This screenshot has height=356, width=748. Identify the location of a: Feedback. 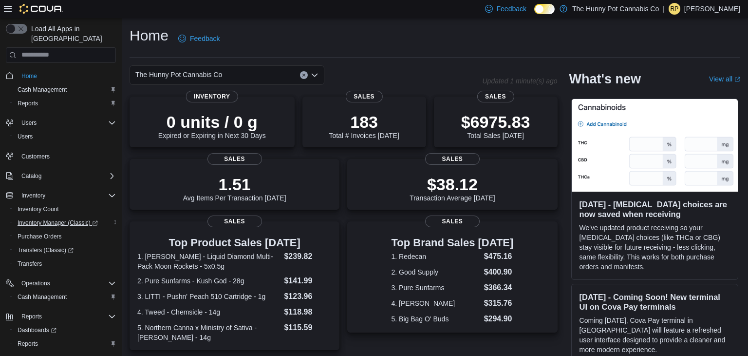
(199, 38).